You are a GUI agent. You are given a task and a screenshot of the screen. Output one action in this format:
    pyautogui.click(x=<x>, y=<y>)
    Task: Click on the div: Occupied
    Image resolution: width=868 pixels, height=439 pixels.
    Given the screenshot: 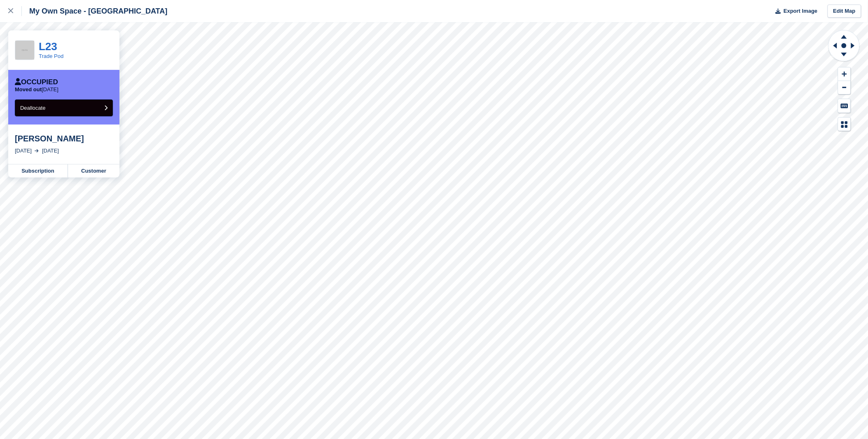 What is the action you would take?
    pyautogui.click(x=37, y=82)
    